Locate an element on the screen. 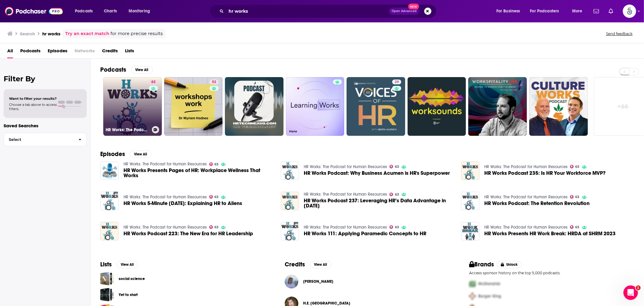 Image resolution: width=644 pixels, height=306 pixels. a: H.E. Roulo is located at coordinates (327, 303).